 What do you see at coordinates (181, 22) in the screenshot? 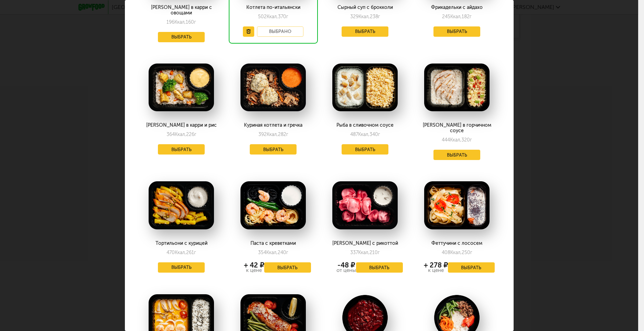
I see `div: 196 160` at bounding box center [181, 22].